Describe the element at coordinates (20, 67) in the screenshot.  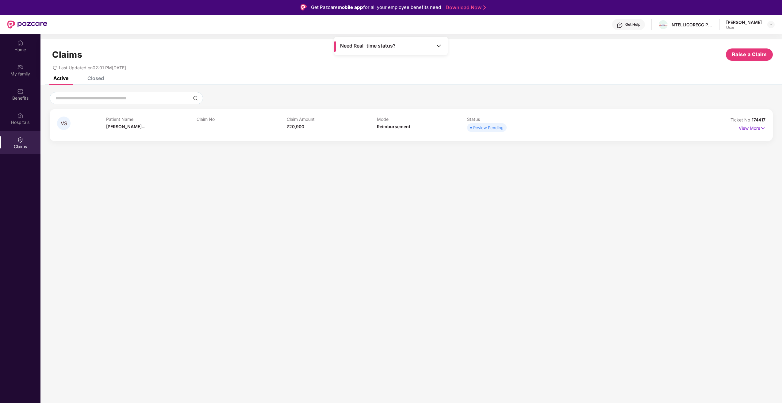
I see `img: svg+xml;base64,PHN2ZyB3aWR0aD0iMjAiIGhlaWdodD0iMjAiIHZpZXdCb3g9IjAgMCAyMCAyMCIgZmlsbD0ibm9uZSIgeG...` at that location.